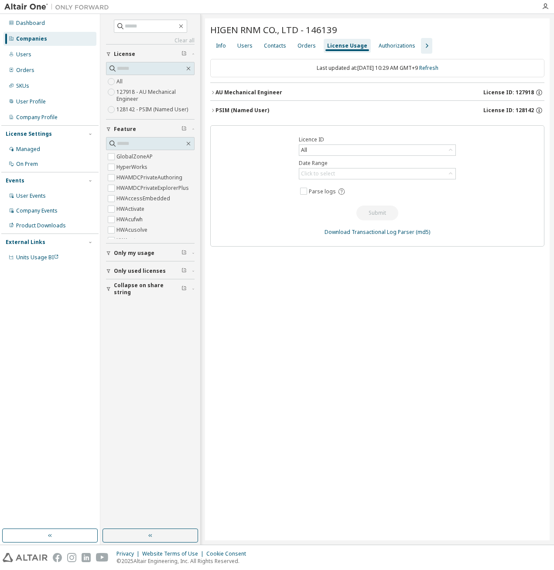 Image resolution: width=554 pixels, height=570 pixels. What do you see at coordinates (148, 289) in the screenshot?
I see `span: Collapse on share string` at bounding box center [148, 289].